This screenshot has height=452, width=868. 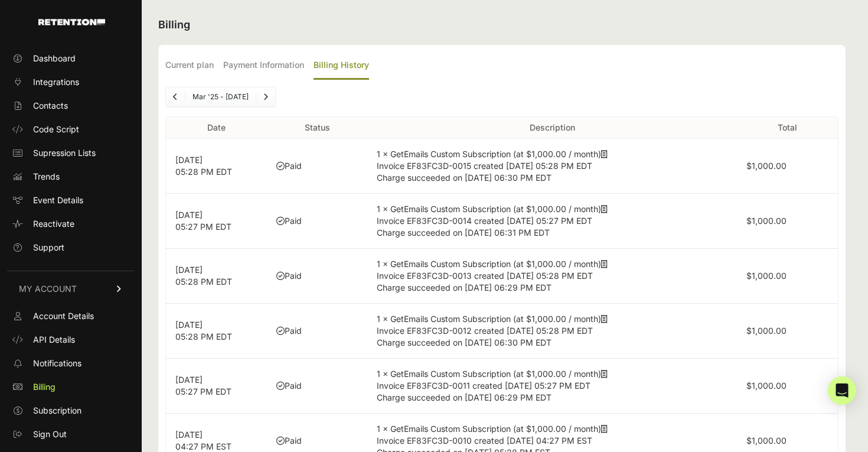 What do you see at coordinates (54, 224) in the screenshot?
I see `span: Reactivate` at bounding box center [54, 224].